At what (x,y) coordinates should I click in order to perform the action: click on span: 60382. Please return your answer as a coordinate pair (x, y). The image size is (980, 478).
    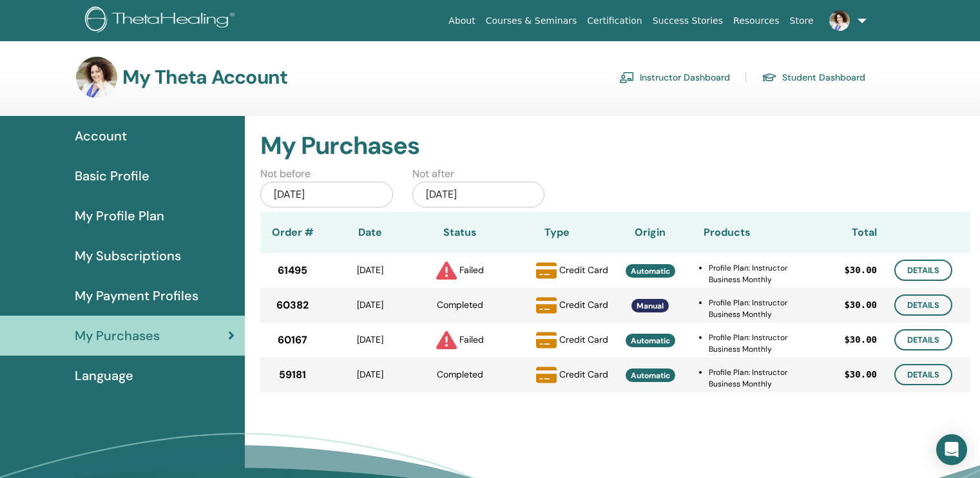
    Looking at the image, I should click on (293, 306).